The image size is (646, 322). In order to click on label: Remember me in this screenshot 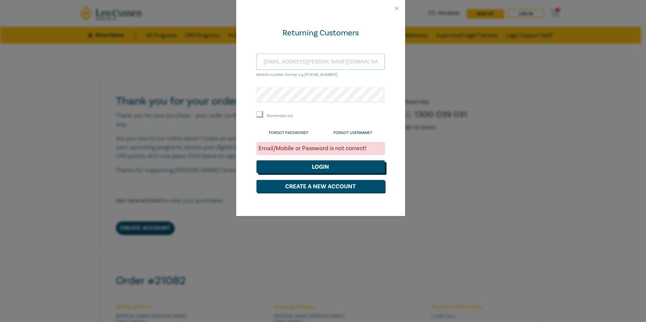, I will do `click(280, 116)`.